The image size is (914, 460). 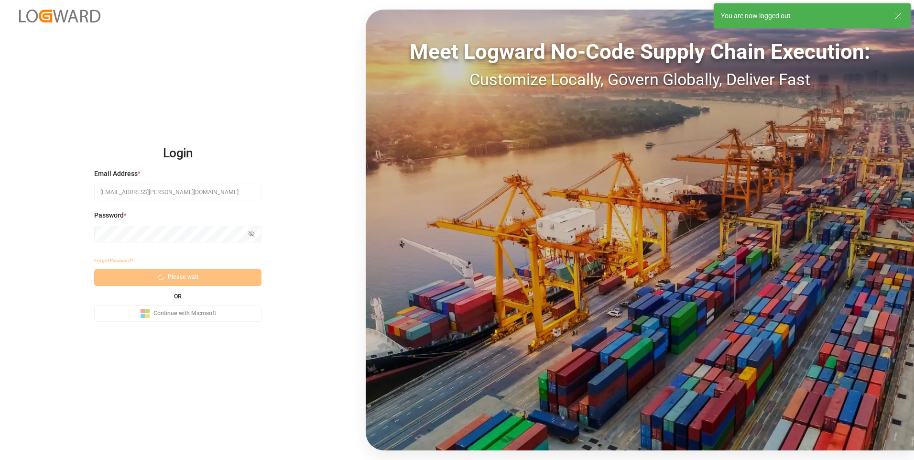 What do you see at coordinates (60, 16) in the screenshot?
I see `img: Logward_new_orange.png` at bounding box center [60, 16].